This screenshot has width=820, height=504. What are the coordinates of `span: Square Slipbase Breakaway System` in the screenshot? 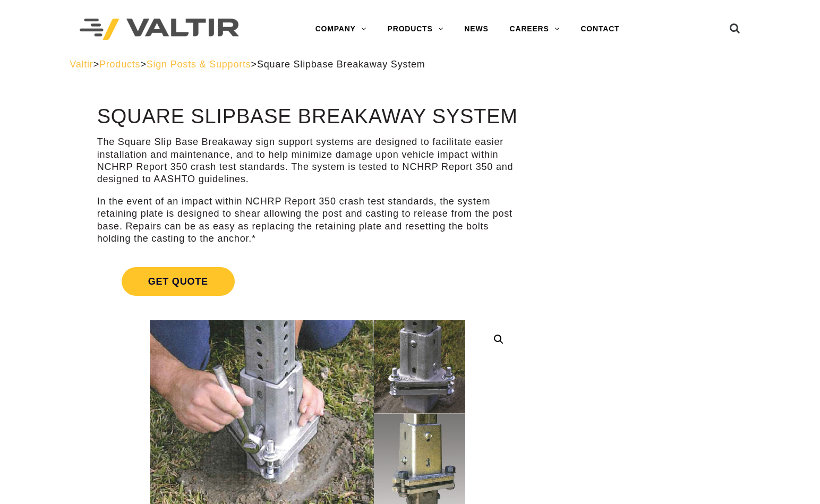 It's located at (341, 64).